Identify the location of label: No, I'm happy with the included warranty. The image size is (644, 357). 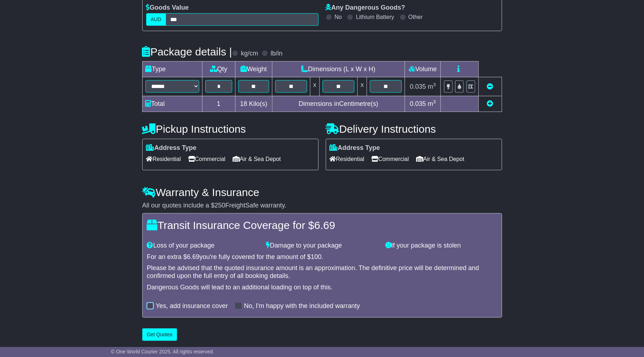
(302, 306).